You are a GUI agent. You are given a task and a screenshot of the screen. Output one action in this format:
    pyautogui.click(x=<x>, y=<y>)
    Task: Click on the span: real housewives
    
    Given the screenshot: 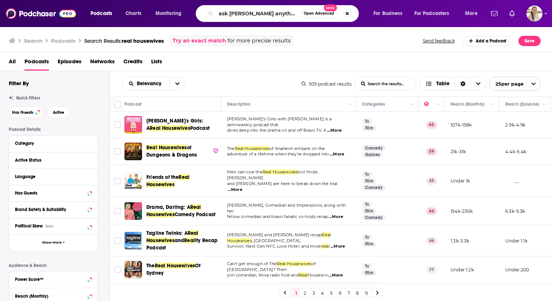 What is the action you would take?
    pyautogui.click(x=143, y=41)
    